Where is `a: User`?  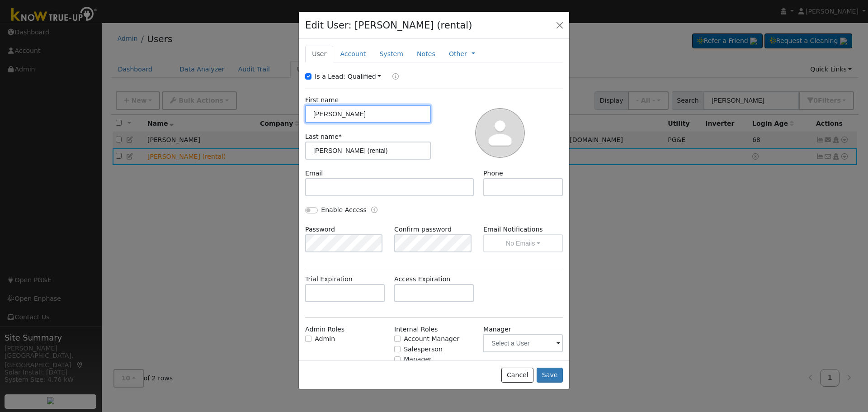
a: User is located at coordinates (319, 53).